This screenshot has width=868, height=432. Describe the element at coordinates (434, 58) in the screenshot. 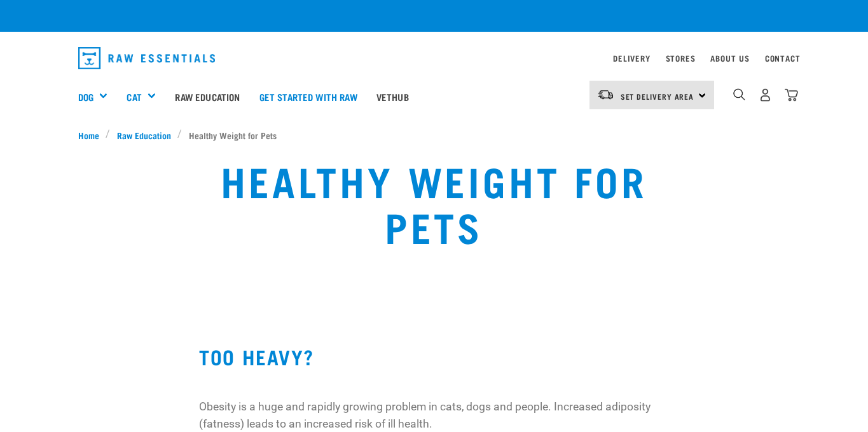

I see `nav: dropdown navigation` at that location.